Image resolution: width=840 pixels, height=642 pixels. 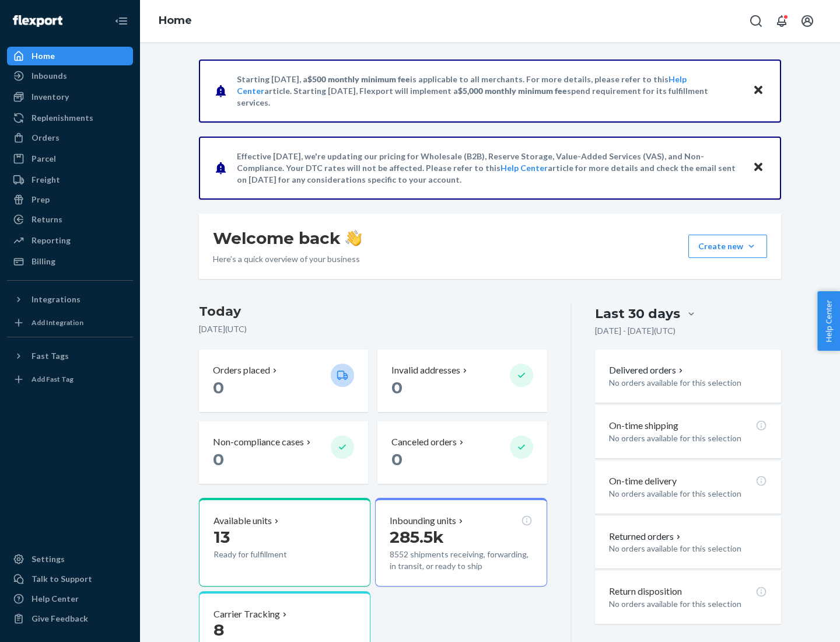 I want to click on button: Integrations, so click(x=70, y=299).